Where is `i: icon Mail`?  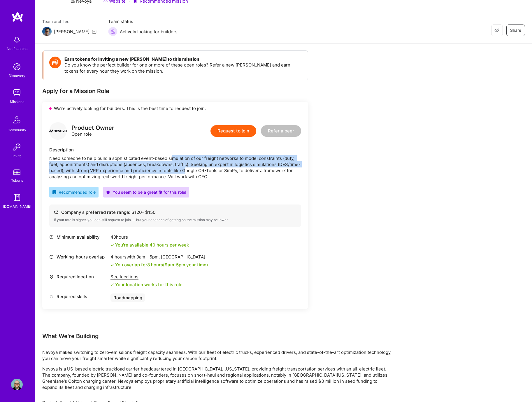 i: icon Mail is located at coordinates (94, 32).